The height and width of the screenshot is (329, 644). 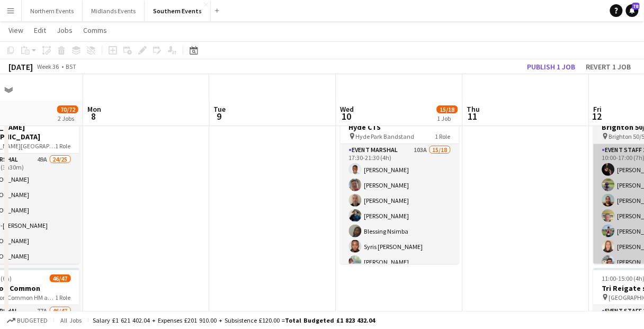 I want to click on span: 78, so click(x=636, y=6).